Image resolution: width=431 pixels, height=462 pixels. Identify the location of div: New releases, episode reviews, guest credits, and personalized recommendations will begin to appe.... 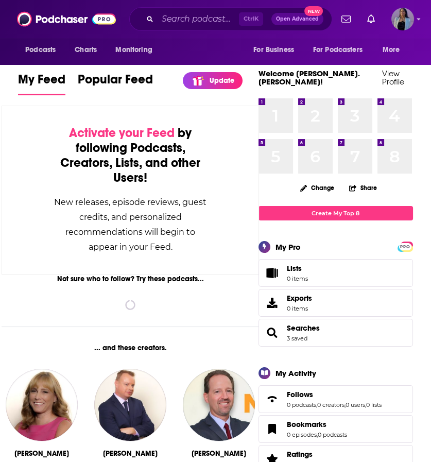
(130, 224).